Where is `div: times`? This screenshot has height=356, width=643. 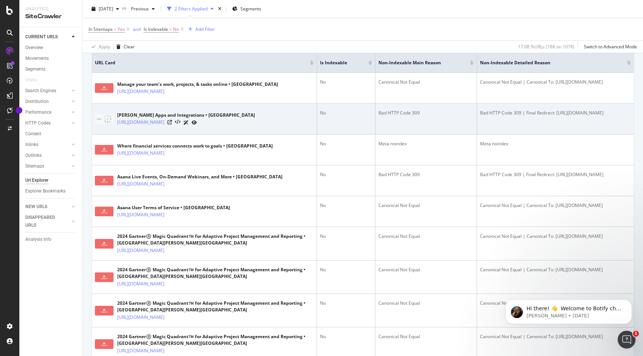 div: times is located at coordinates (220, 9).